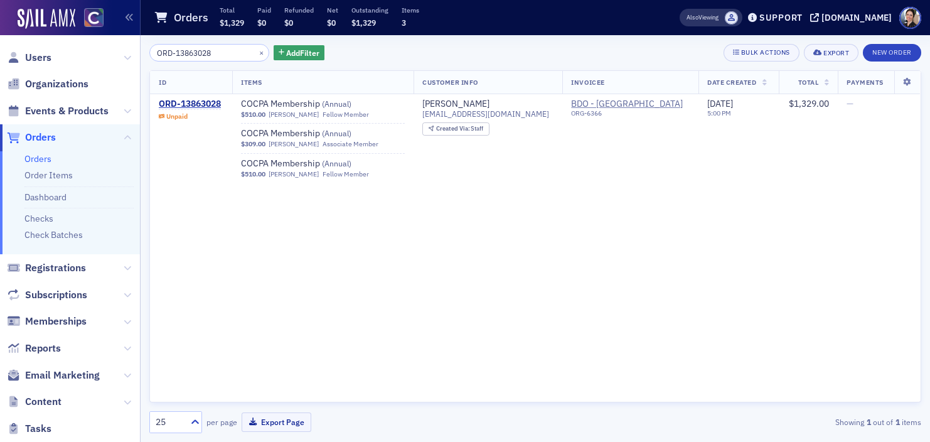  I want to click on span: Created Via :, so click(454, 128).